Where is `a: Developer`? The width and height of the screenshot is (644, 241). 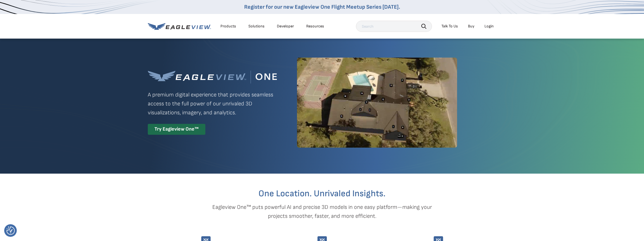 a: Developer is located at coordinates (285, 26).